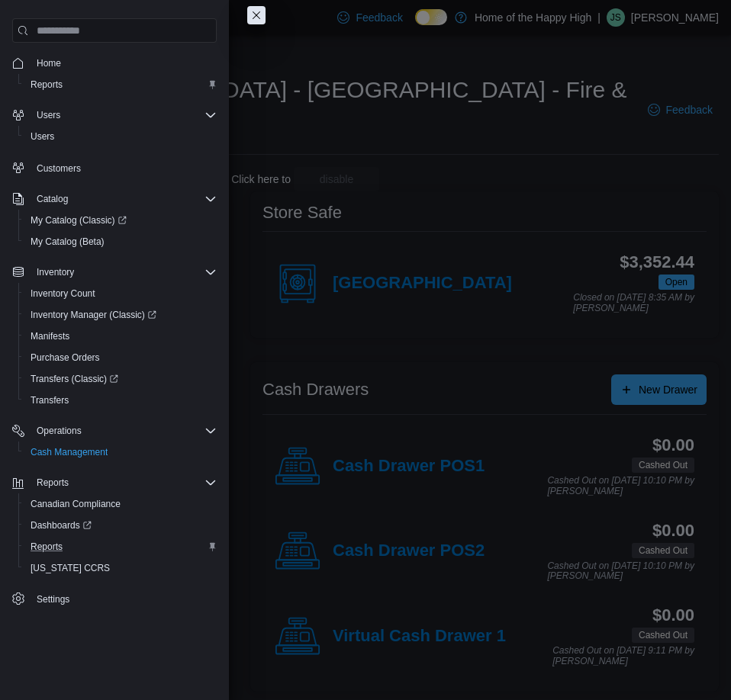 The height and width of the screenshot is (700, 731). What do you see at coordinates (69, 452) in the screenshot?
I see `a: Cash Management` at bounding box center [69, 452].